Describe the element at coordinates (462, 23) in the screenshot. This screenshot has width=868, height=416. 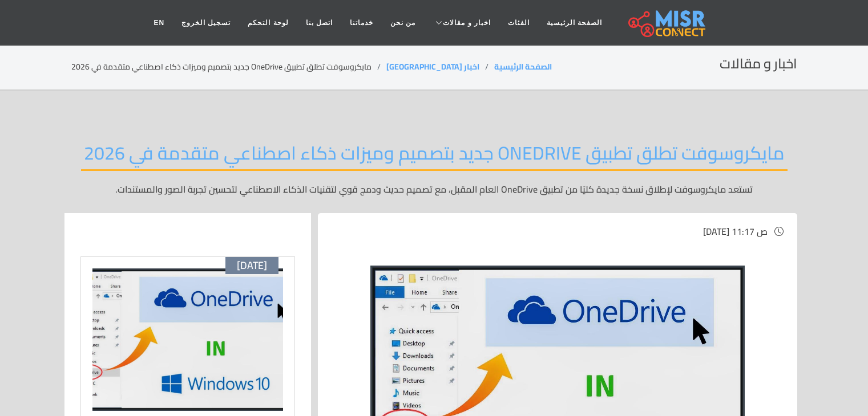
I see `a: اخبار و مقالات` at that location.